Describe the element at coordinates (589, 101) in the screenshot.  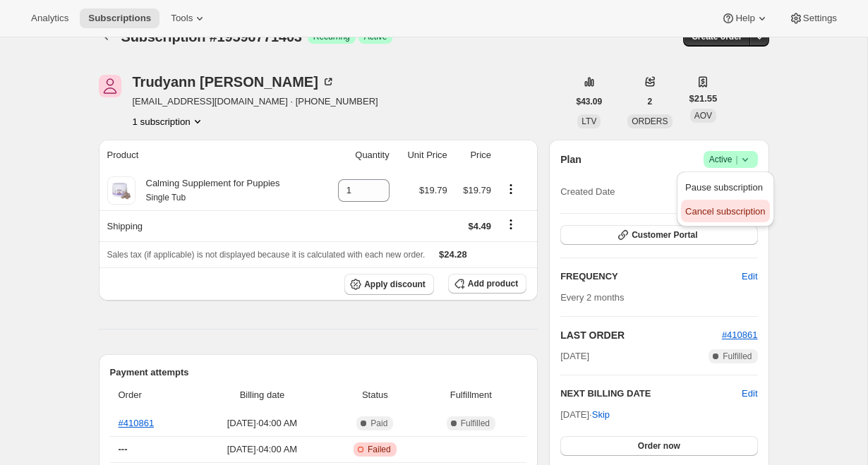
I see `button: $43.09` at that location.